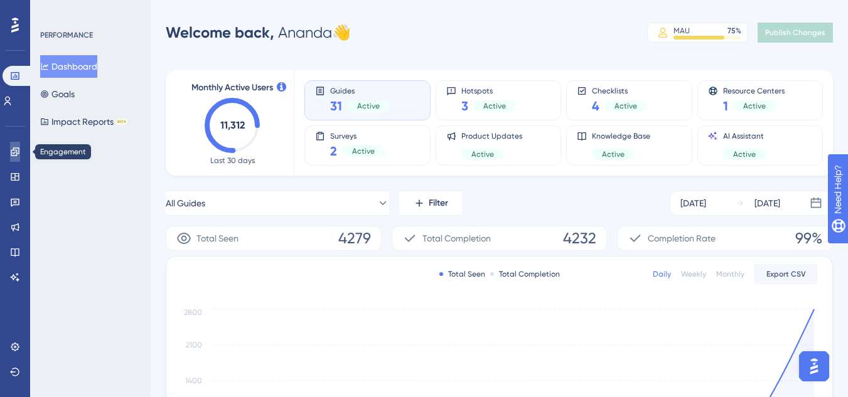  I want to click on span: 99%, so click(808, 238).